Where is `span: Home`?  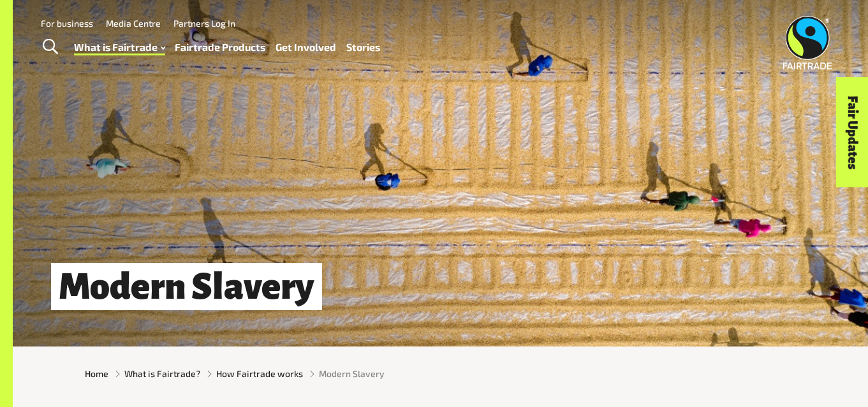 span: Home is located at coordinates (96, 373).